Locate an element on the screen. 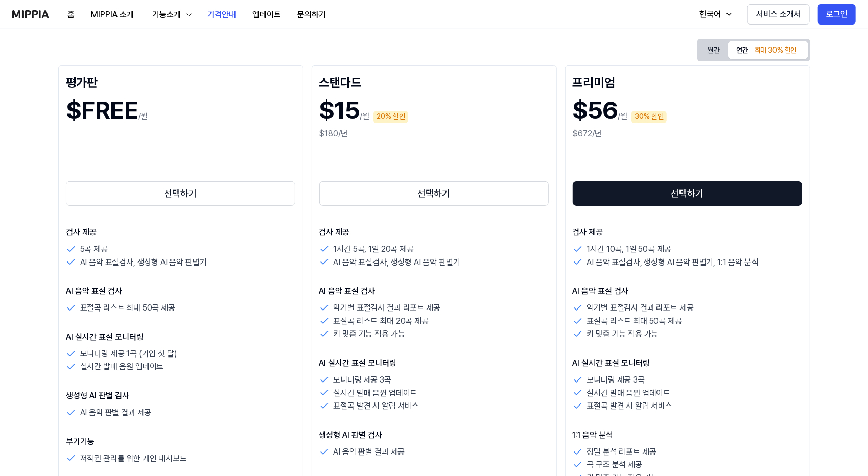 The height and width of the screenshot is (476, 868). button: 문의하기 is located at coordinates (312, 15).